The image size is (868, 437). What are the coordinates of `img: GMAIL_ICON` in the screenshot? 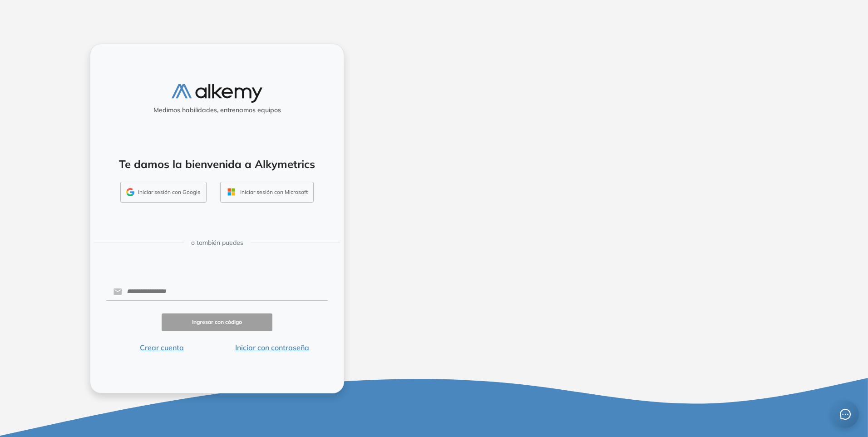 It's located at (131, 192).